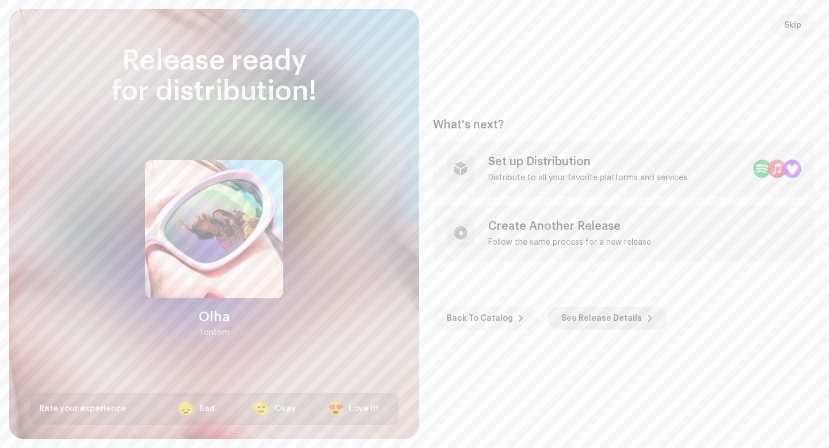 This screenshot has height=448, width=829. I want to click on span: Rate your experience, so click(83, 409).